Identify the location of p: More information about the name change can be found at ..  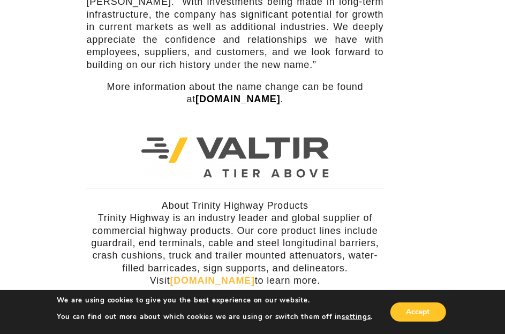
(235, 93).